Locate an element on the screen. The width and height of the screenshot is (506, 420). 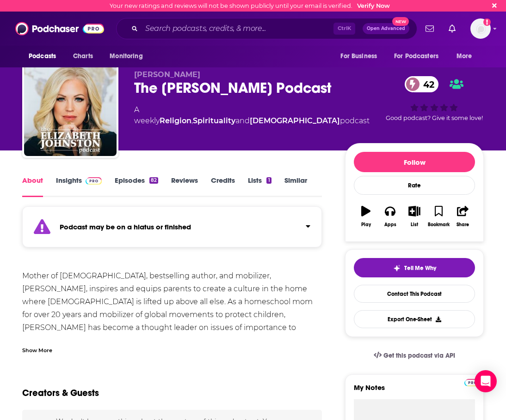
a: Episodes82 is located at coordinates (137, 187).